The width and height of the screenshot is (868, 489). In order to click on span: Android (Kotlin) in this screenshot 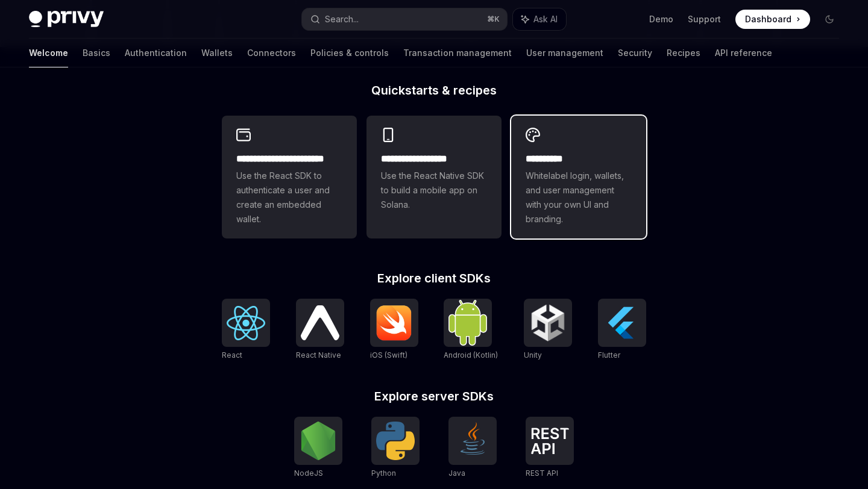, I will do `click(471, 355)`.